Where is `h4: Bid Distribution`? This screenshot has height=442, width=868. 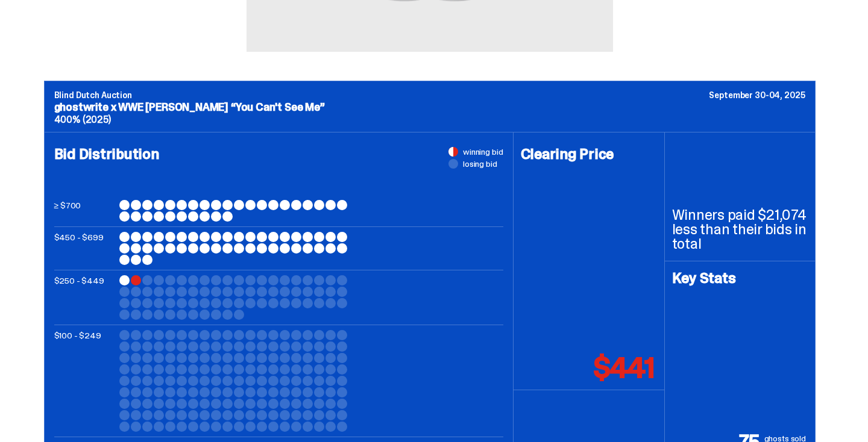
h4: Bid Distribution is located at coordinates (278, 174).